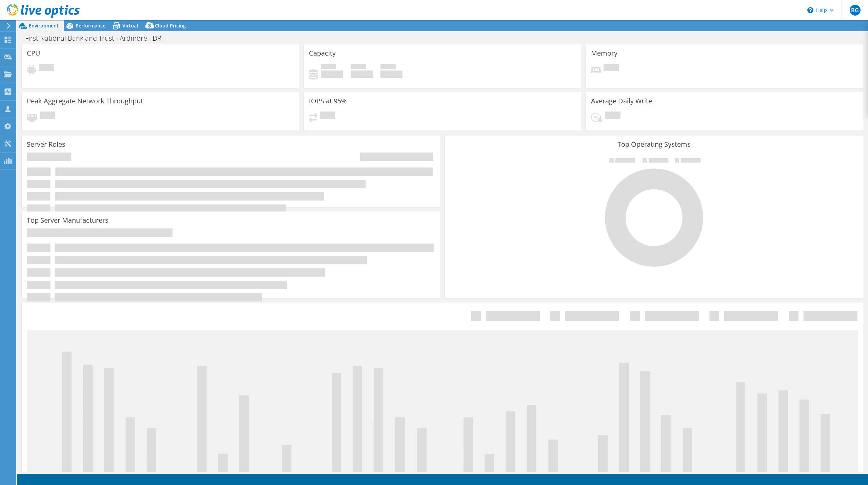 This screenshot has height=485, width=868. Describe the element at coordinates (44, 25) in the screenshot. I see `span: Environment` at that location.